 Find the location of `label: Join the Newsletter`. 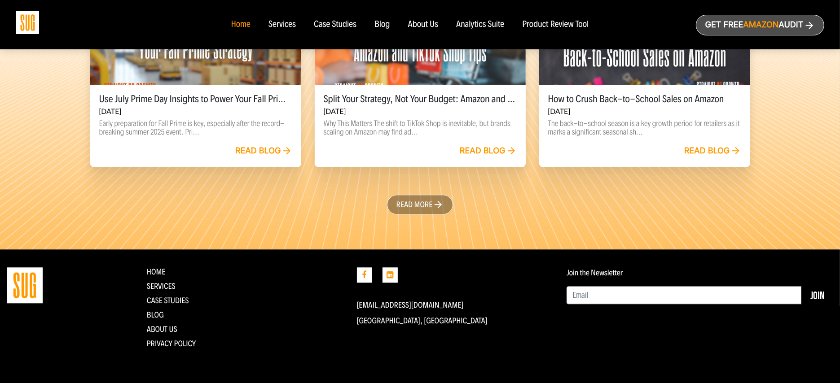

label: Join the Newsletter is located at coordinates (594, 273).